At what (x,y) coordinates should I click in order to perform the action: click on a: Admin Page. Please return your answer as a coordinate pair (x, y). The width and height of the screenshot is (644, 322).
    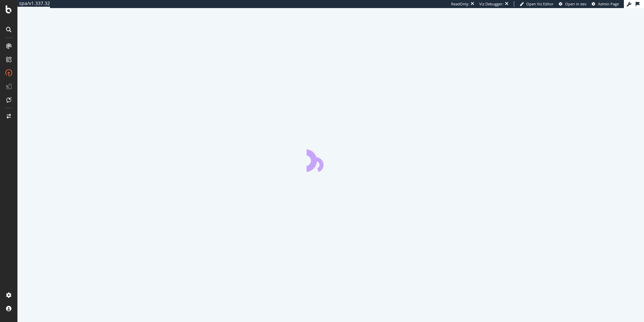
    Looking at the image, I should click on (605, 4).